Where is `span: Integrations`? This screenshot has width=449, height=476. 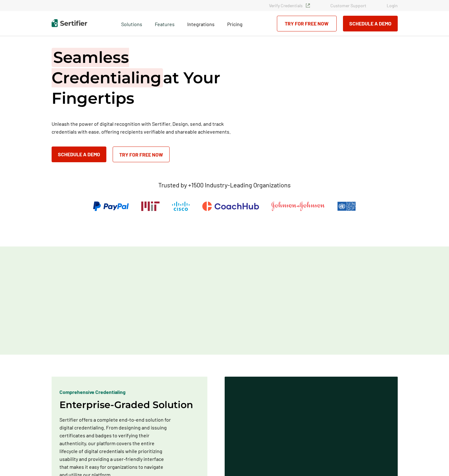
span: Integrations is located at coordinates (201, 24).